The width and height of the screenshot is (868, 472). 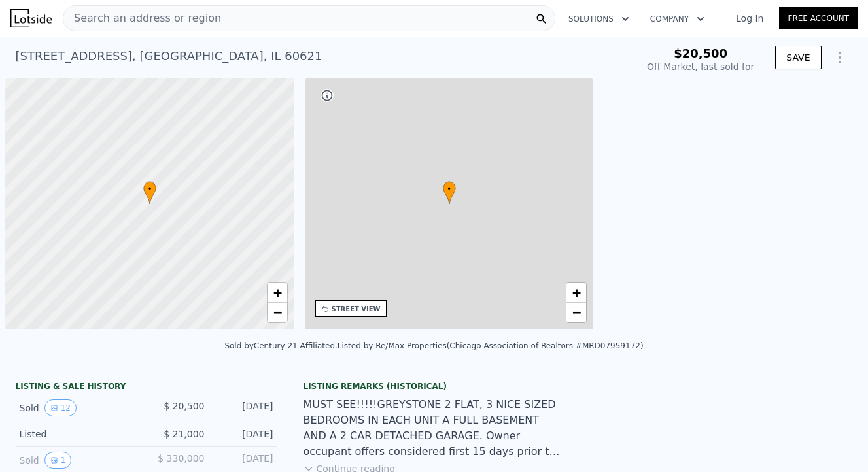 I want to click on span: $ 20,500, so click(x=184, y=406).